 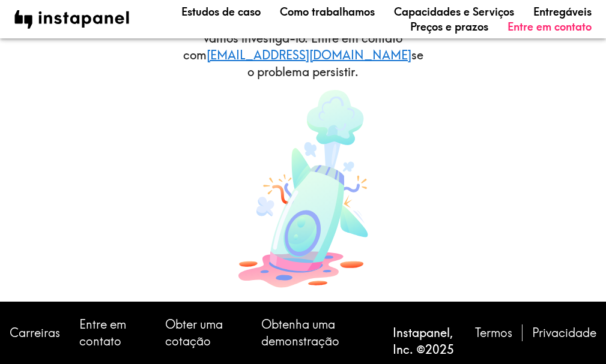 I want to click on font: Carreiras, so click(x=35, y=332).